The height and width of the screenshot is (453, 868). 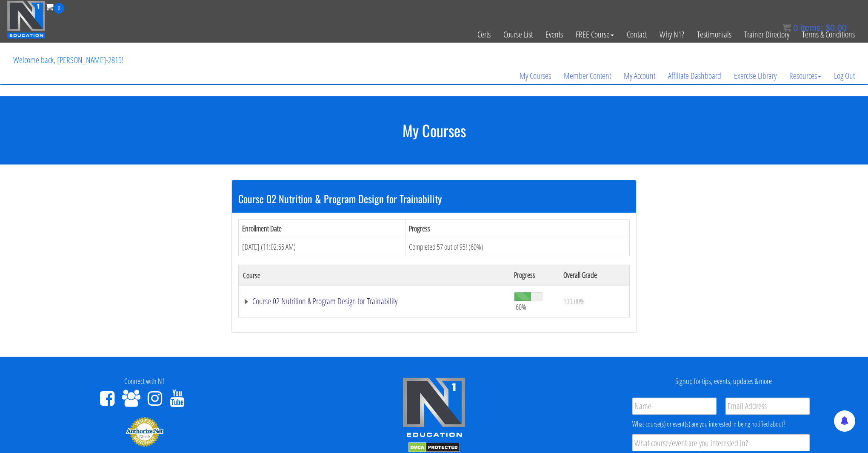 What do you see at coordinates (636, 35) in the screenshot?
I see `a: Contact` at bounding box center [636, 35].